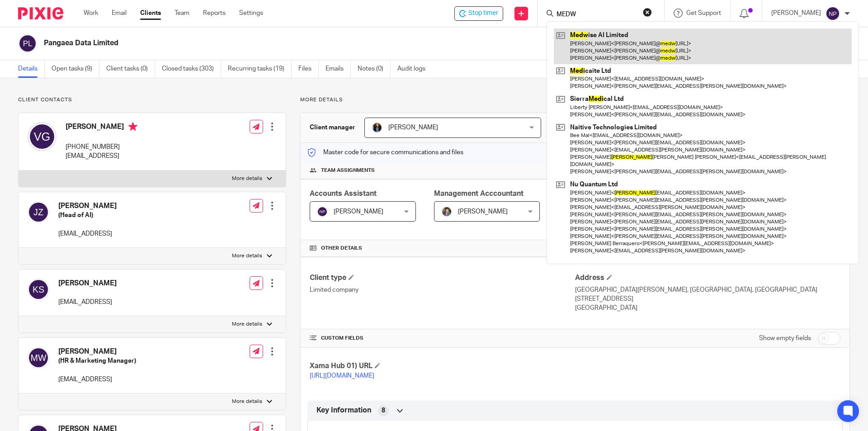  Describe the element at coordinates (332, 127) in the screenshot. I see `h3: Client manager` at that location.